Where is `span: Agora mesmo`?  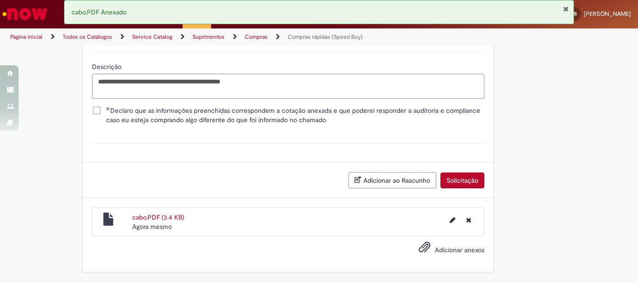 span: Agora mesmo is located at coordinates (152, 227).